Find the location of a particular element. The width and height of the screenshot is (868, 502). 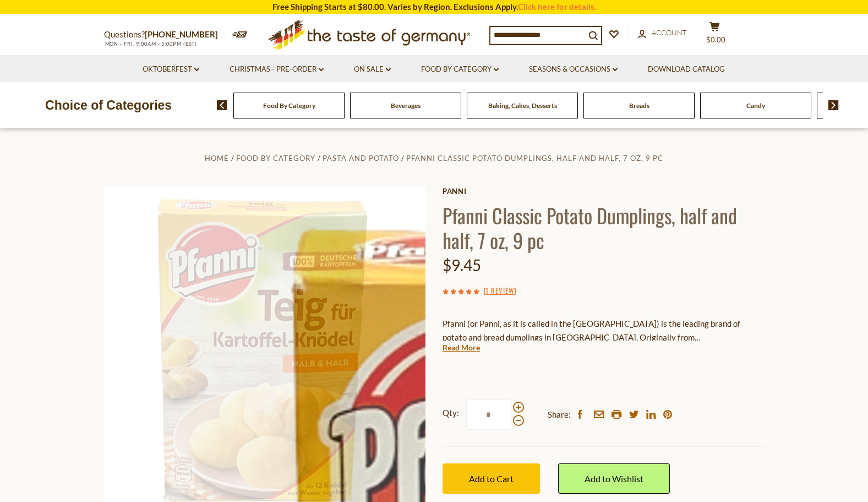

span: $9.45 is located at coordinates (462, 265).